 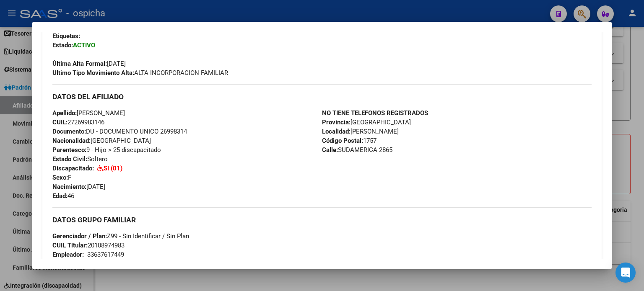 What do you see at coordinates (336, 131) in the screenshot?
I see `strong: Localidad:` at bounding box center [336, 131].